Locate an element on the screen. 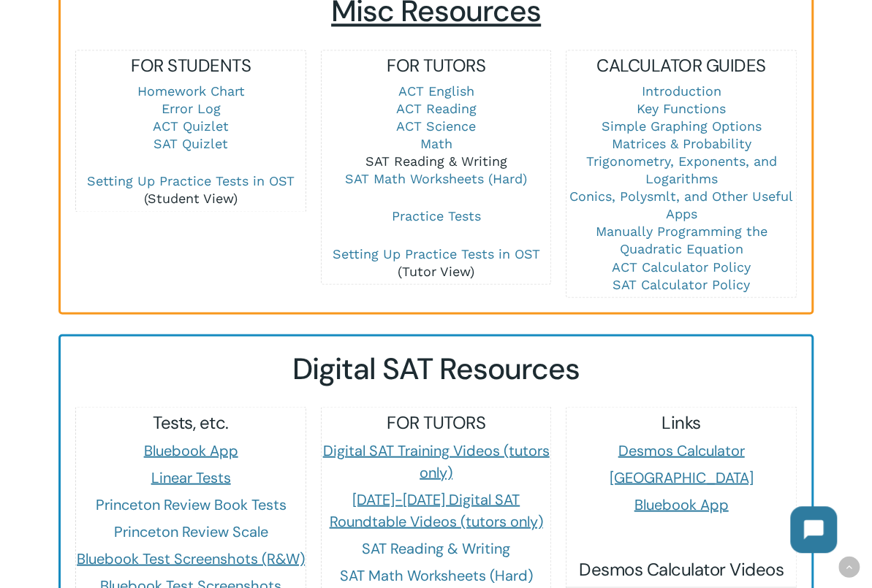 The image size is (872, 588). a: Homework Chart is located at coordinates (191, 91).